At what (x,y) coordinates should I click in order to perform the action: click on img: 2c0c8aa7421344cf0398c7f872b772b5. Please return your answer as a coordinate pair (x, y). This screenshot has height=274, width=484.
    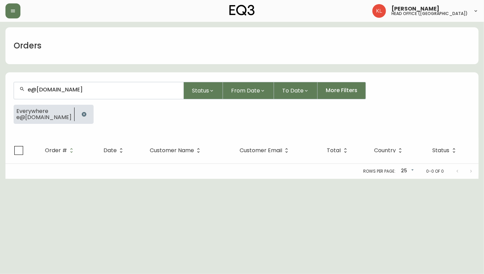
    Looking at the image, I should click on (380, 11).